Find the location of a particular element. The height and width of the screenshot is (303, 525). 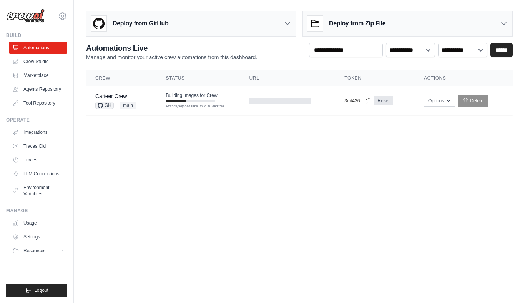

a: Automations is located at coordinates (38, 48).